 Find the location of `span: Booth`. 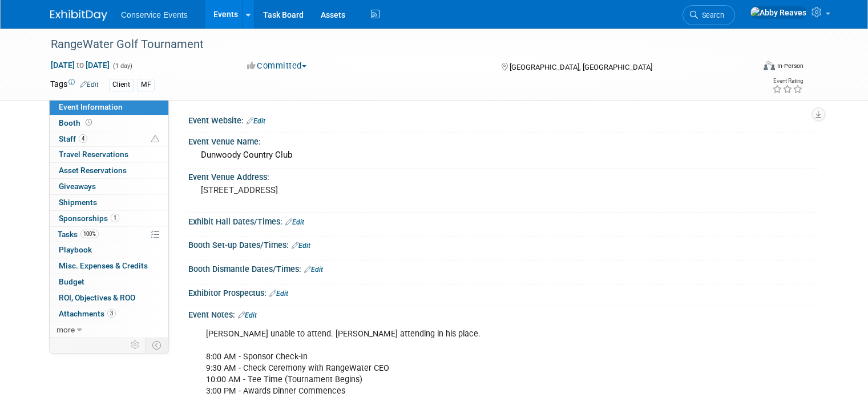

span: Booth is located at coordinates (77, 122).